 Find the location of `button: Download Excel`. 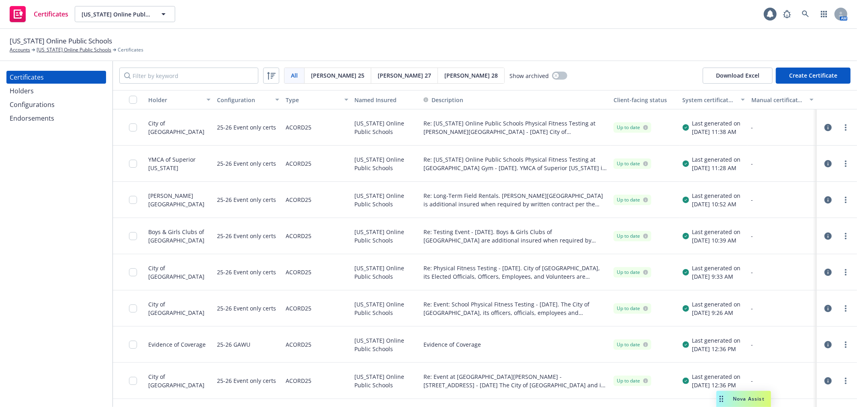

button: Download Excel is located at coordinates (738, 76).